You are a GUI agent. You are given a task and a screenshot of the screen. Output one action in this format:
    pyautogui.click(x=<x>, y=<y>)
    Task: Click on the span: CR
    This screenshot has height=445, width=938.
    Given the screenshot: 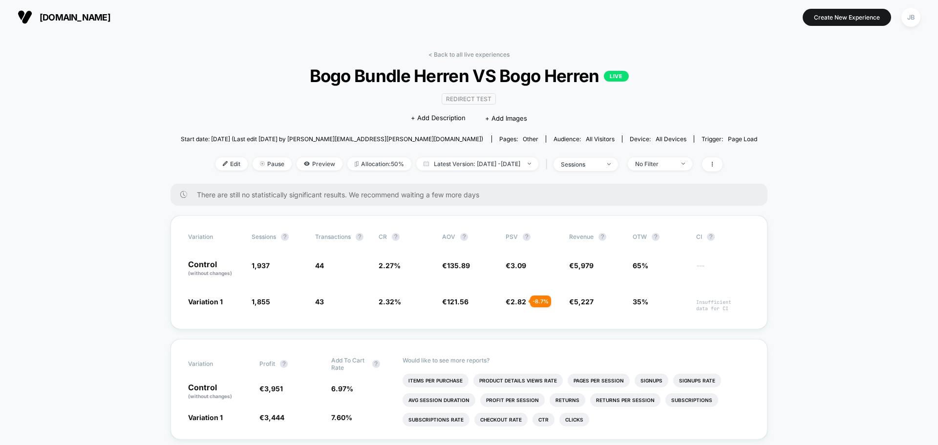 What is the action you would take?
    pyautogui.click(x=382, y=236)
    